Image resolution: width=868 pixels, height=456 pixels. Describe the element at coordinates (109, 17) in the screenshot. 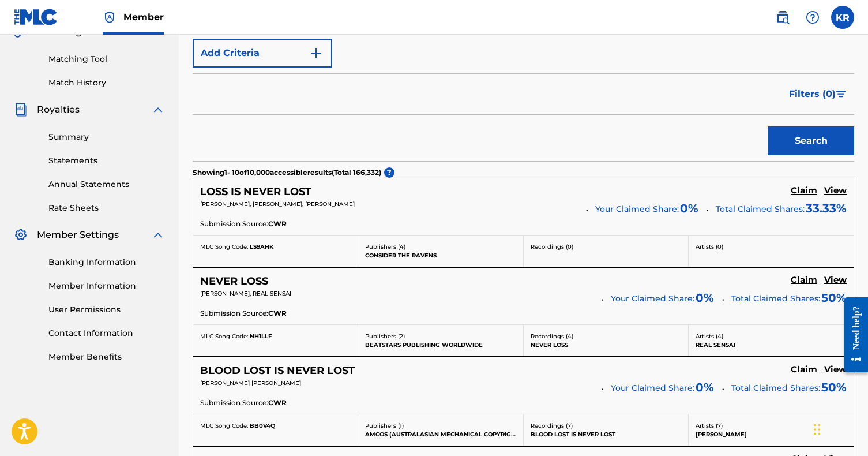

I see `img: Top Rightsholder` at that location.